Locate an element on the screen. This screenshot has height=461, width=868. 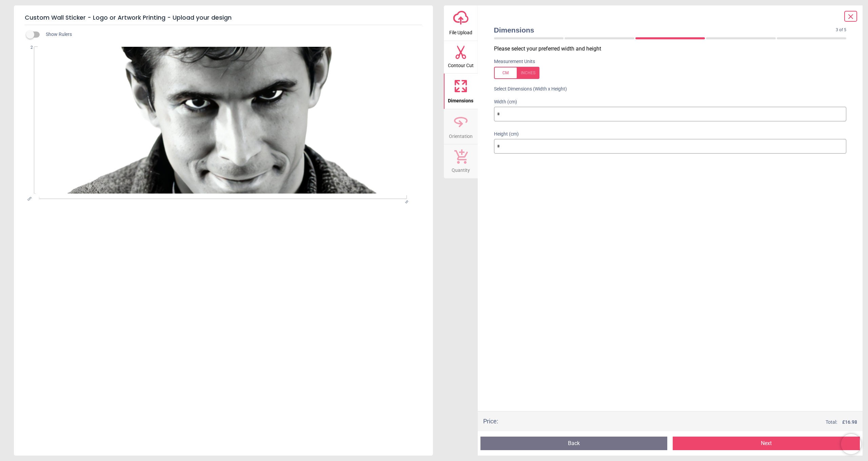
button: Contour Cut is located at coordinates (460, 57).